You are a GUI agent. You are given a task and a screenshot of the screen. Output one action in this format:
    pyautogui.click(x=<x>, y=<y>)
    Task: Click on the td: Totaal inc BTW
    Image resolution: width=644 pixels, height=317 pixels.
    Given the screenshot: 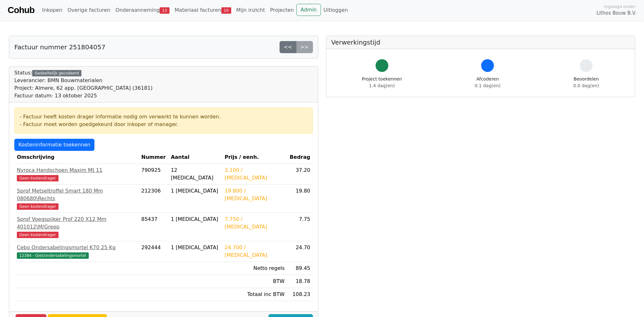 What is the action you would take?
    pyautogui.click(x=254, y=294)
    